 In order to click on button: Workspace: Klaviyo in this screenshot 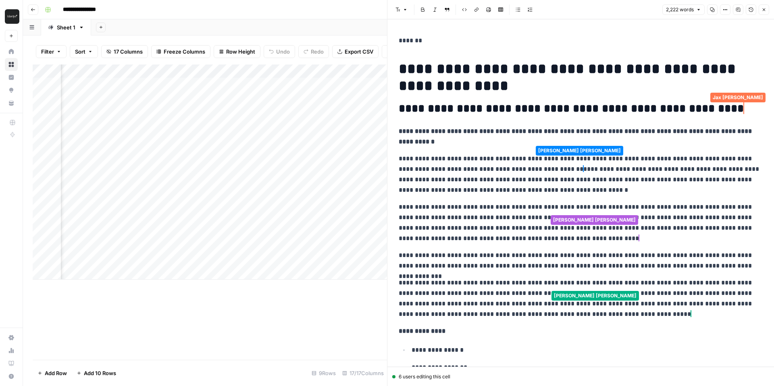, I will do `click(11, 17)`.